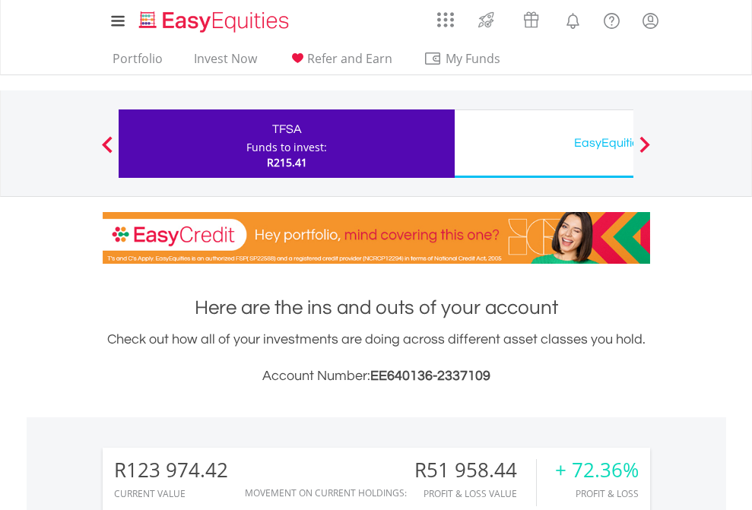 The width and height of the screenshot is (752, 510). What do you see at coordinates (287, 162) in the screenshot?
I see `span: R215.41` at bounding box center [287, 162].